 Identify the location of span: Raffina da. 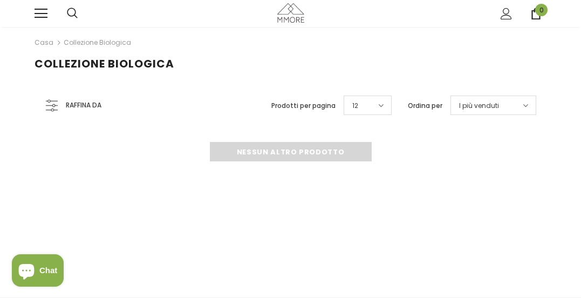
(84, 105).